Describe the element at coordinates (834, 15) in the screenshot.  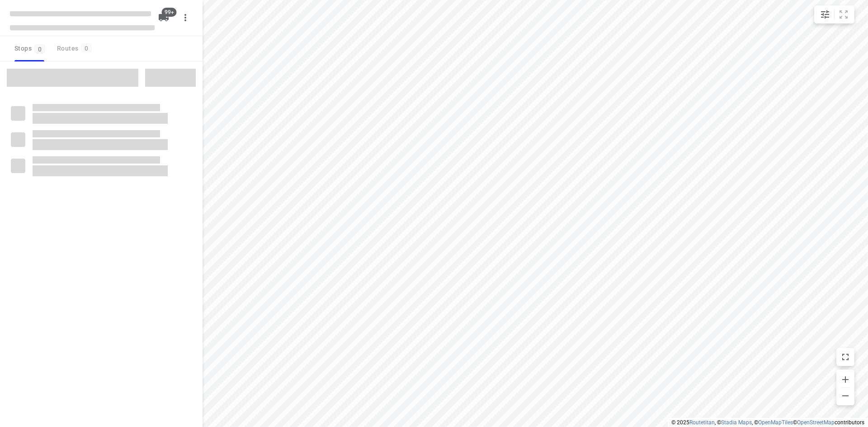
I see `div: small contained button group` at that location.